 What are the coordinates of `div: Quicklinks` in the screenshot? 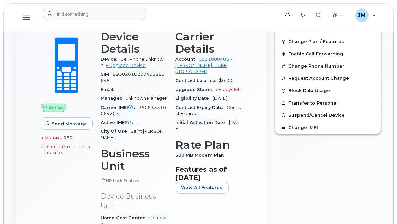 It's located at (338, 15).